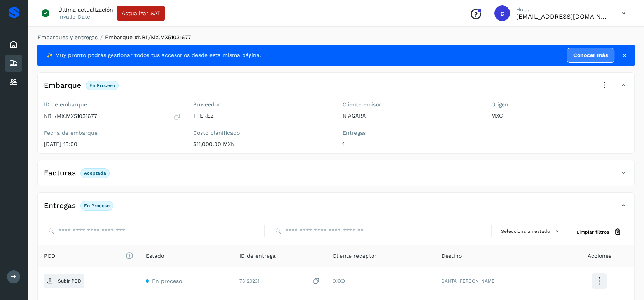 The width and height of the screenshot is (644, 300). I want to click on div: FacturasAceptada, so click(336, 176).